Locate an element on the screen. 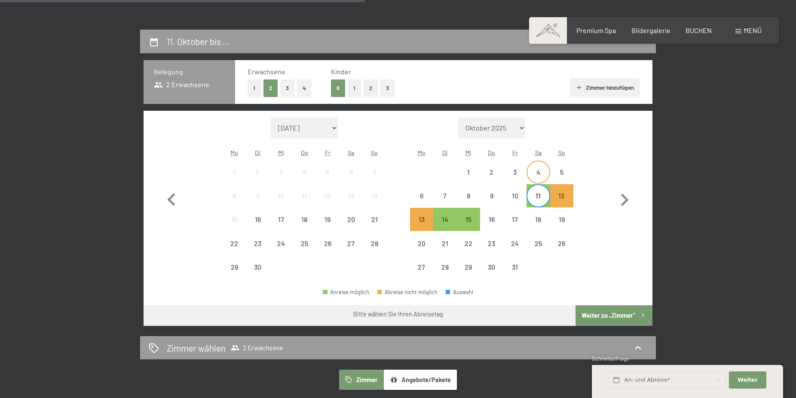  button: Angebote/Pakete is located at coordinates (420, 380).